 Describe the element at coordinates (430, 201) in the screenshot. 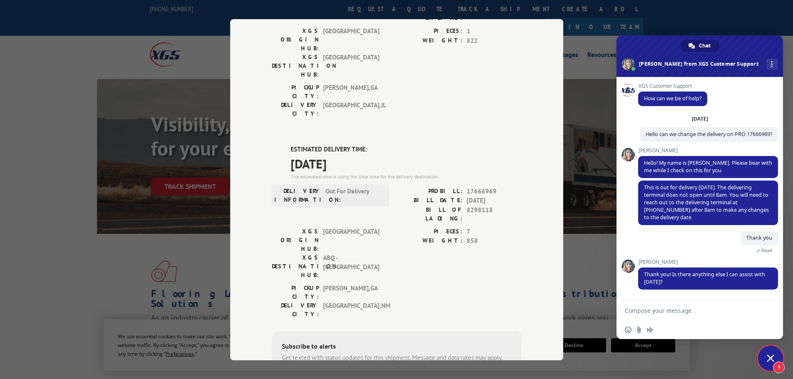

I see `label: BILL DATE:` at that location.